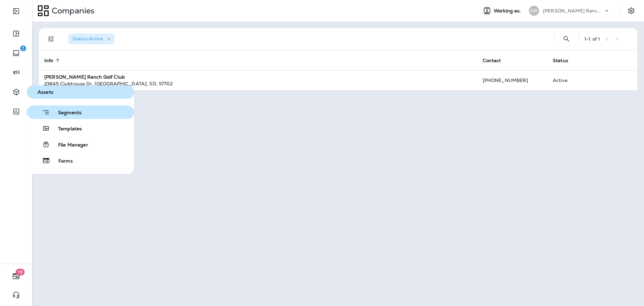 The height and width of the screenshot is (306, 644). I want to click on button: Assets, so click(81, 92).